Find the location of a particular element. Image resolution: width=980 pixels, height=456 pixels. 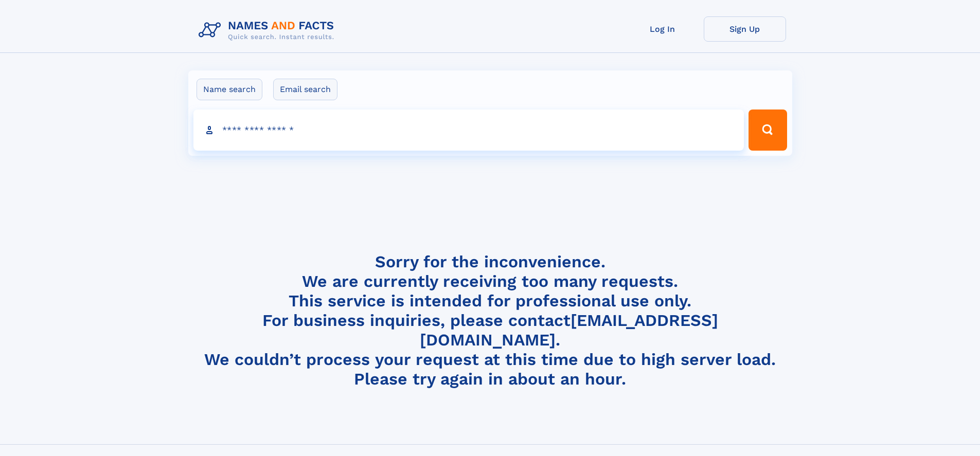

input: search input is located at coordinates (469, 130).